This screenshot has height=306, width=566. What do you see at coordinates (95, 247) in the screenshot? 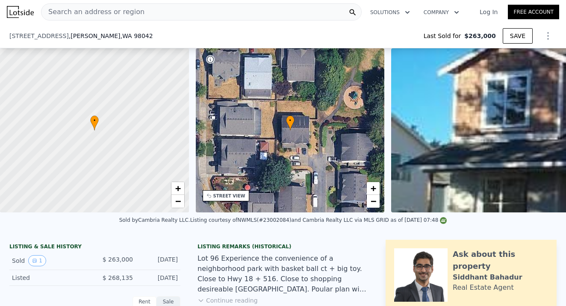
I see `div: LISTING & SALE HISTORY` at bounding box center [95, 247].